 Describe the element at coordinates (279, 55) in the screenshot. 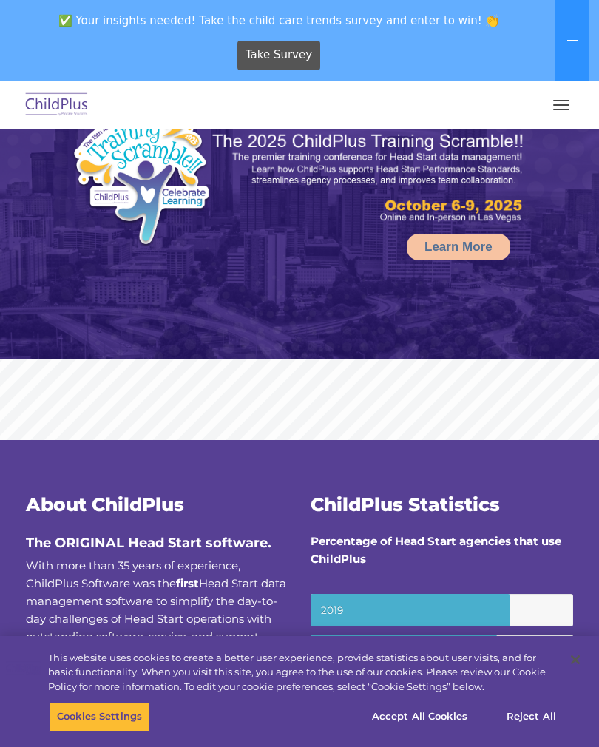

I see `span: Take Survey` at that location.